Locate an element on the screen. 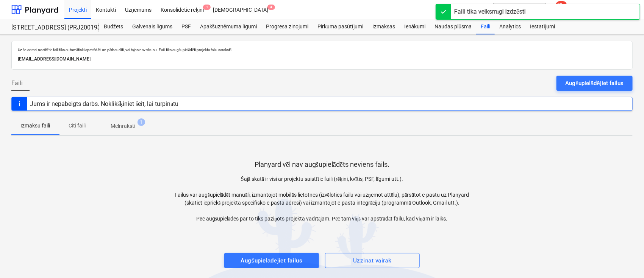  a: Faili is located at coordinates (485, 27).